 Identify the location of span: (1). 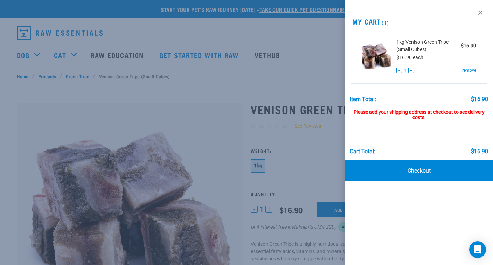
(385, 22).